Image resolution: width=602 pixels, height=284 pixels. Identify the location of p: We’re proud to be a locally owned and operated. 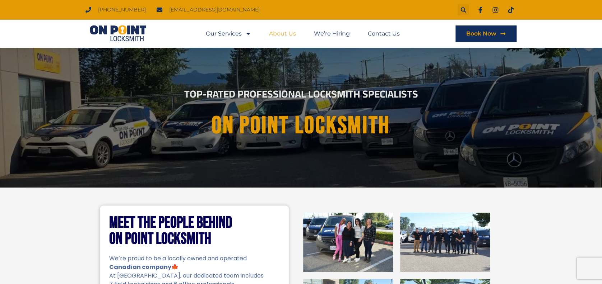
(194, 259).